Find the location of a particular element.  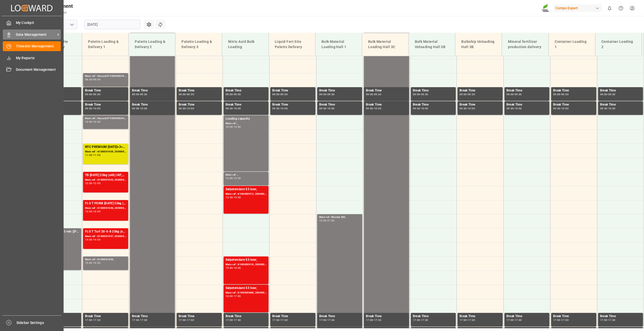

div: 12:00 is located at coordinates (237, 127).